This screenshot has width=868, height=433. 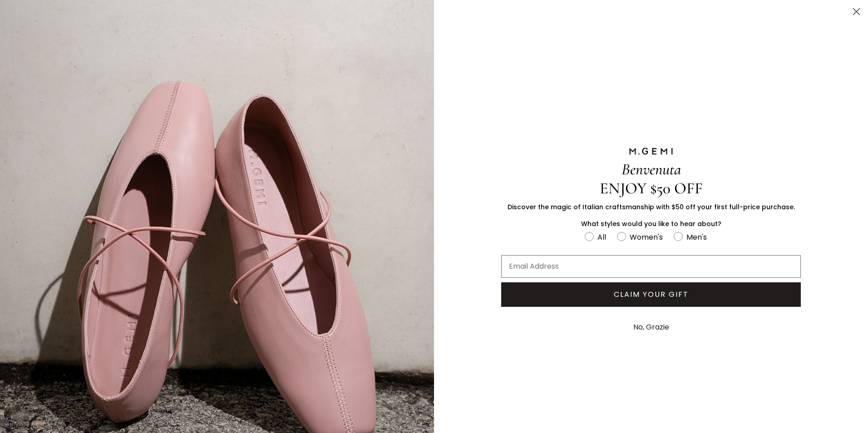 I want to click on button: Close dialog, so click(x=857, y=11).